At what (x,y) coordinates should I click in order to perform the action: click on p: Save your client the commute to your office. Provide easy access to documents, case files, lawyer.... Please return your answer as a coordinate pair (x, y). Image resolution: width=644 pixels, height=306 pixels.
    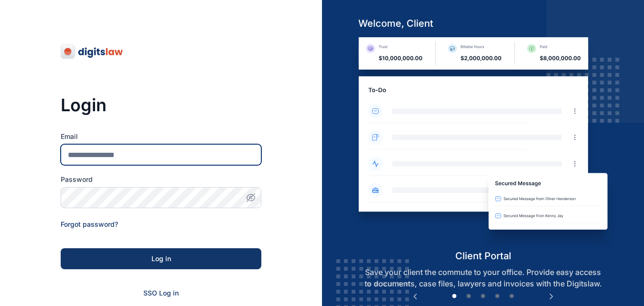
    Looking at the image, I should click on (483, 278).